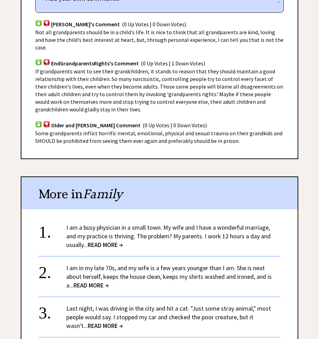 The image size is (319, 339). I want to click on span: EndGrandparentsRights's Comment, so click(95, 63).